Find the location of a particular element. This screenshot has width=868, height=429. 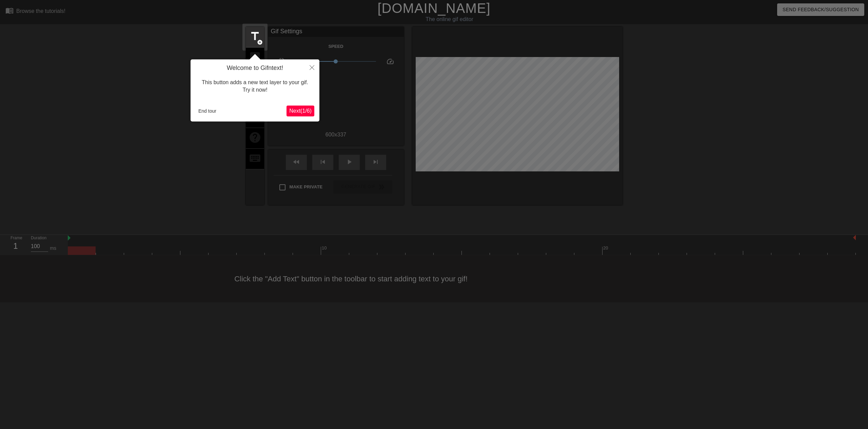

button: End tour is located at coordinates (207, 111).